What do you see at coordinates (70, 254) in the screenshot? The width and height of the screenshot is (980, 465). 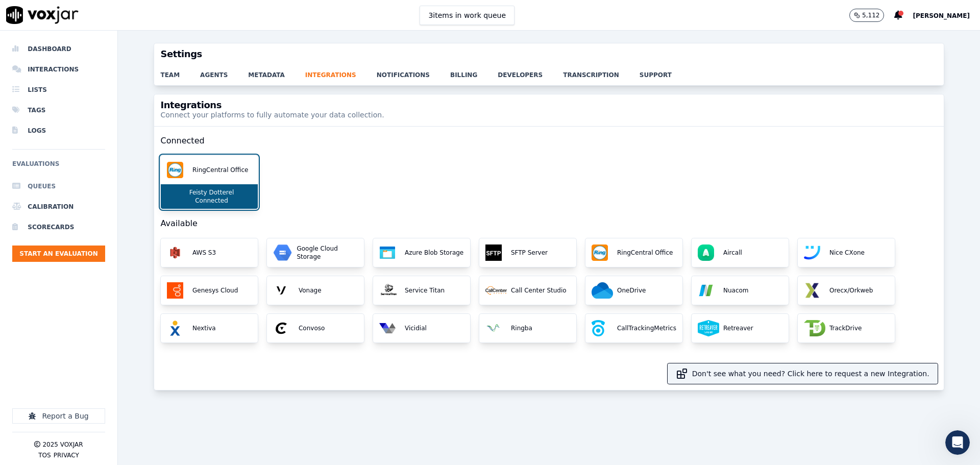 I see `div: Awesome. Is he the only one?` at bounding box center [70, 254].